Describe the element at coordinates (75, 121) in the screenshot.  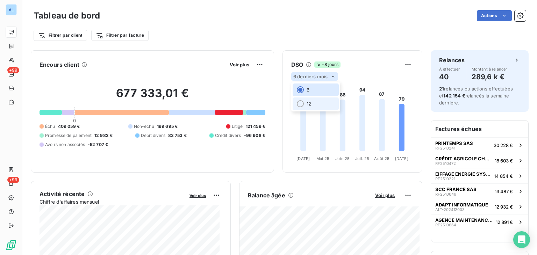
I see `span: 0` at that location.